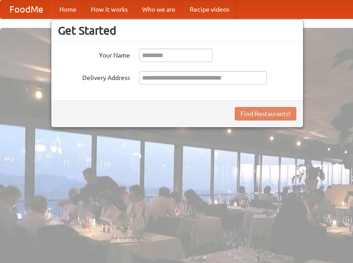  I want to click on a: Who we are, so click(159, 9).